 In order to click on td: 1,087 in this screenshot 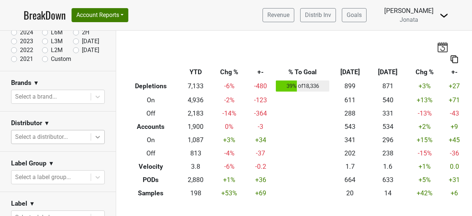, I will do `click(195, 140)`.